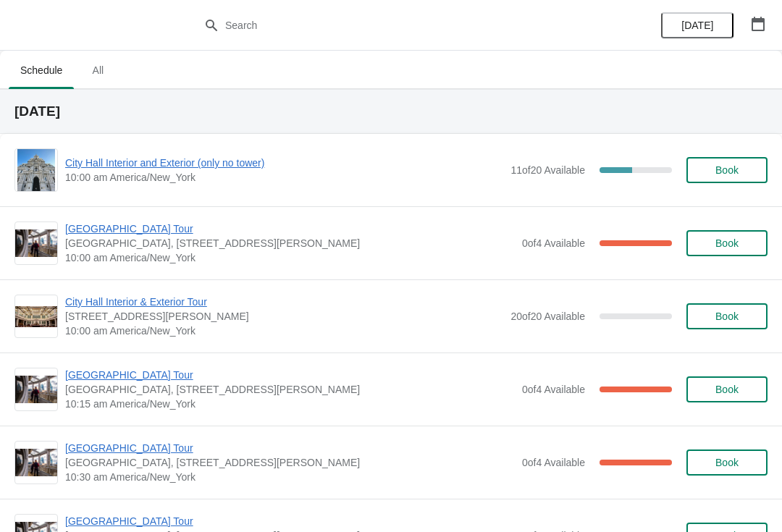 The image size is (782, 532). Describe the element at coordinates (37, 316) in the screenshot. I see `img: City Hall Interior & Exterior Tour | 1400 John F Kennedy Boulevard, Suite 121, Philadelphia, PA, ...` at that location.